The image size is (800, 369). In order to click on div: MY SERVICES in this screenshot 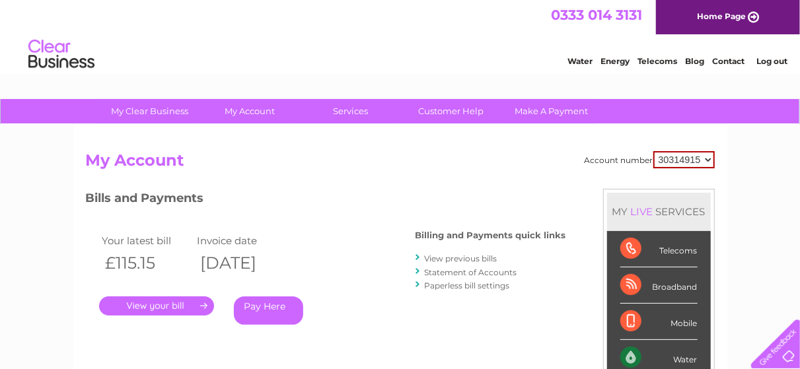, I will do `click(659, 211)`.